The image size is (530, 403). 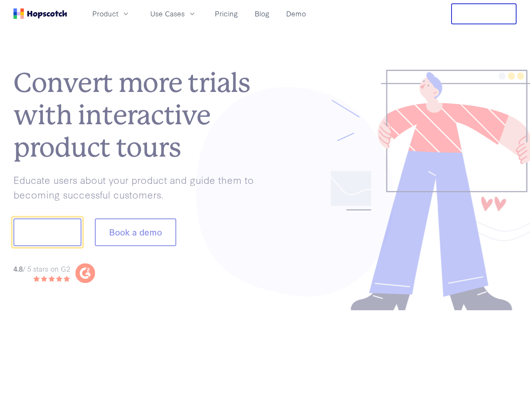 I want to click on h1: Convert more trials with interactive product tours, so click(x=139, y=115).